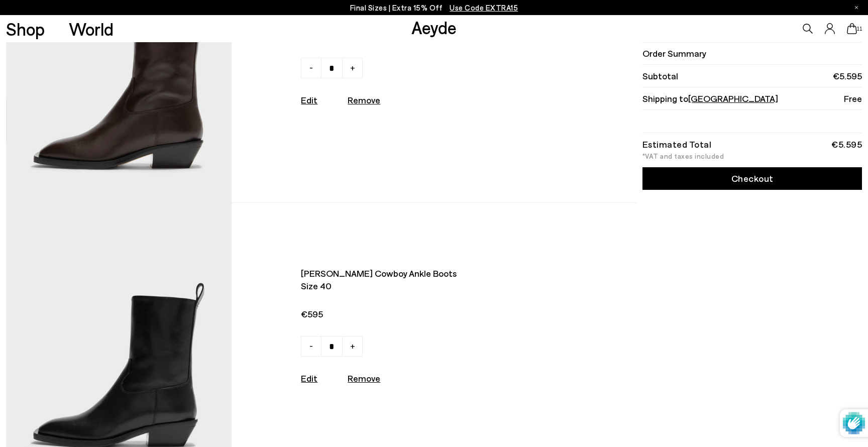 This screenshot has width=868, height=447. I want to click on img: Protected by hCaptcha, so click(854, 423).